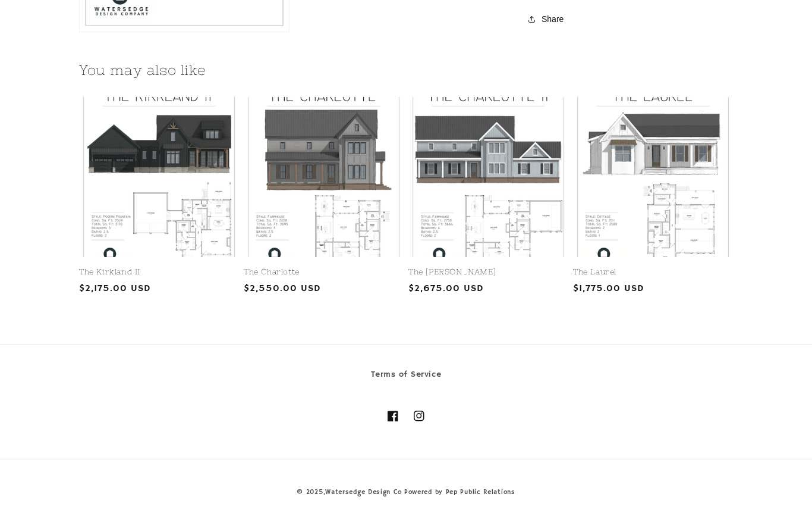 The height and width of the screenshot is (519, 812). I want to click on a: The Charlotte, so click(324, 272).